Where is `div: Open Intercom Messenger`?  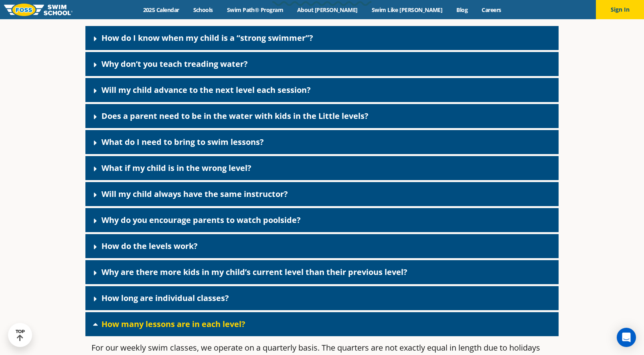 div: Open Intercom Messenger is located at coordinates (626, 337).